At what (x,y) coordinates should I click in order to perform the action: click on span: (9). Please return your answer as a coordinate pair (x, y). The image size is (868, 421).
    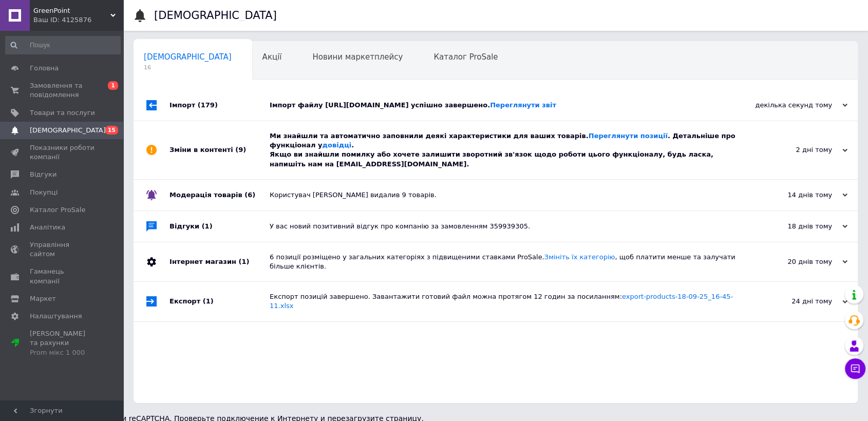
    Looking at the image, I should click on (240, 149).